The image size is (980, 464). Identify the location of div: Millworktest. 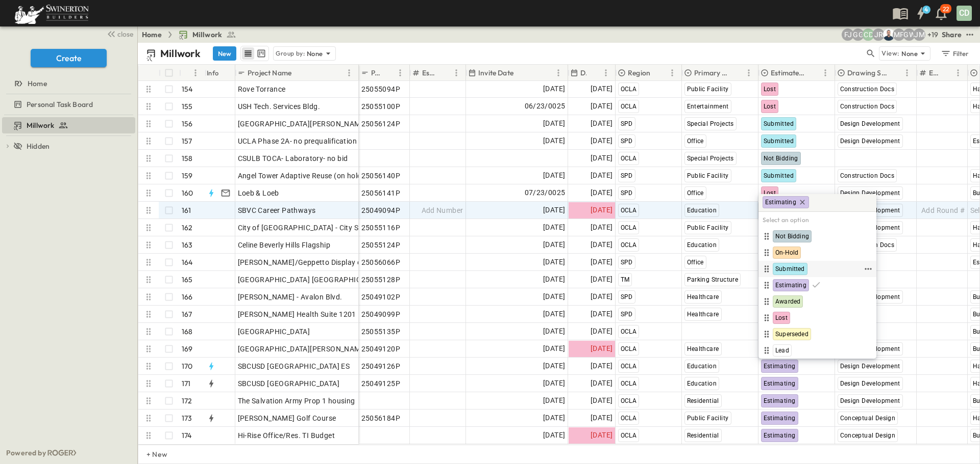
(69, 126).